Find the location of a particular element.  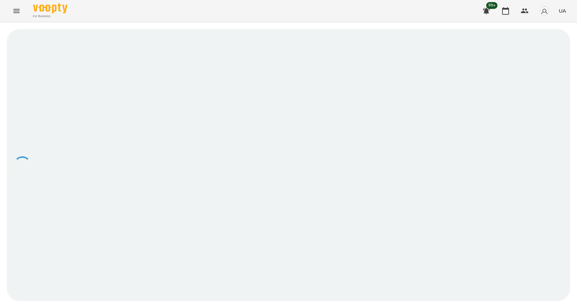

button: Menu is located at coordinates (16, 11).